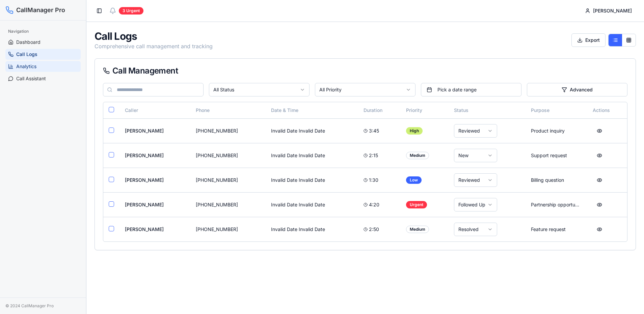 The image size is (644, 314). I want to click on th: Caller, so click(155, 110).